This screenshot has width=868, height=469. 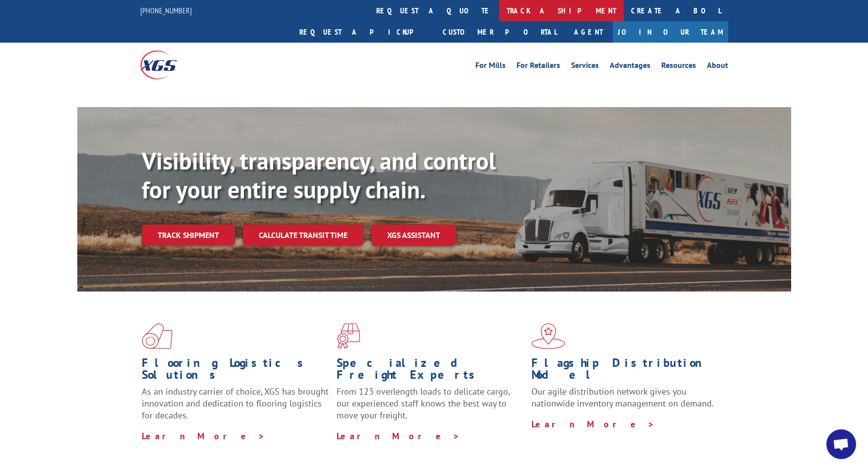 What do you see at coordinates (491, 67) in the screenshot?
I see `a: For Mills` at bounding box center [491, 67].